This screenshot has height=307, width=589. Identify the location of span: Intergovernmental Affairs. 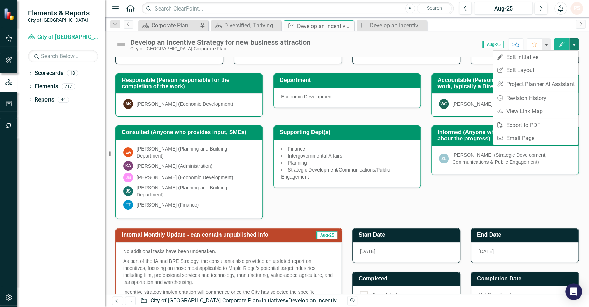
(315, 156).